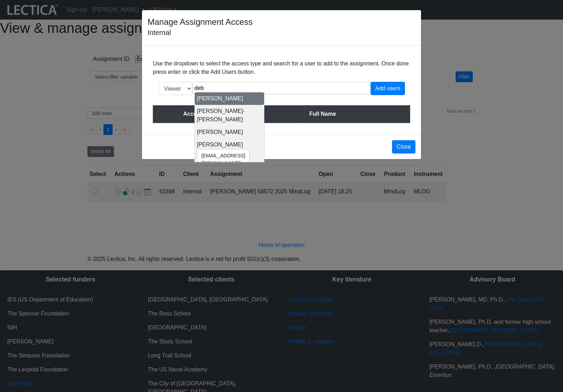 The image size is (563, 392). What do you see at coordinates (230, 88) in the screenshot?
I see `input: deb` at bounding box center [230, 88].